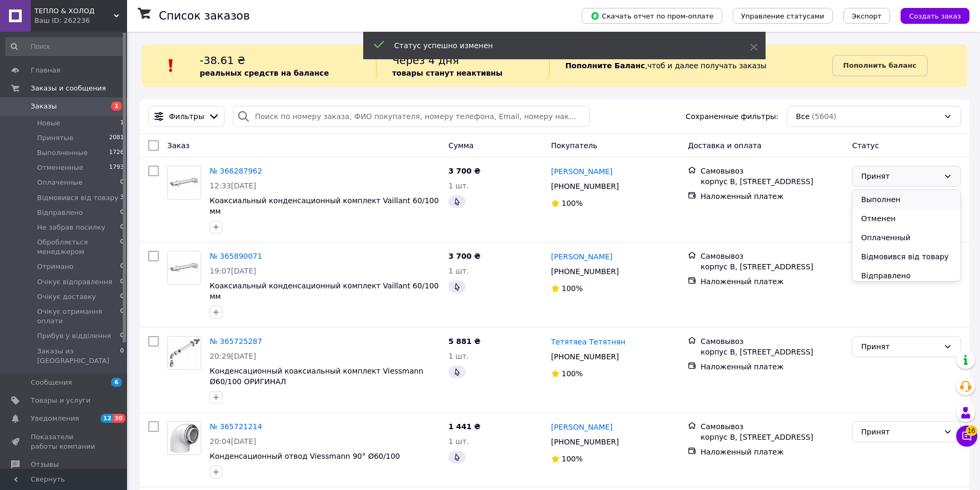 This screenshot has width=980, height=490. Describe the element at coordinates (906, 219) in the screenshot. I see `li: Отменен` at that location.